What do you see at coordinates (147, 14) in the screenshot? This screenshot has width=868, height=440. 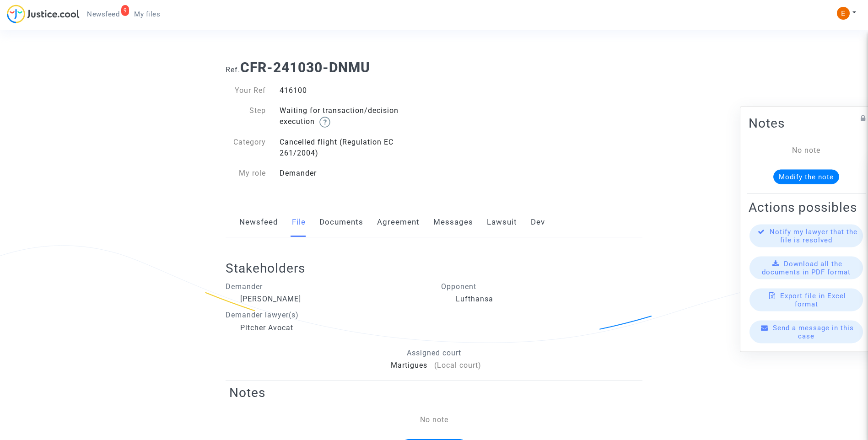 I see `span: My files` at bounding box center [147, 14].